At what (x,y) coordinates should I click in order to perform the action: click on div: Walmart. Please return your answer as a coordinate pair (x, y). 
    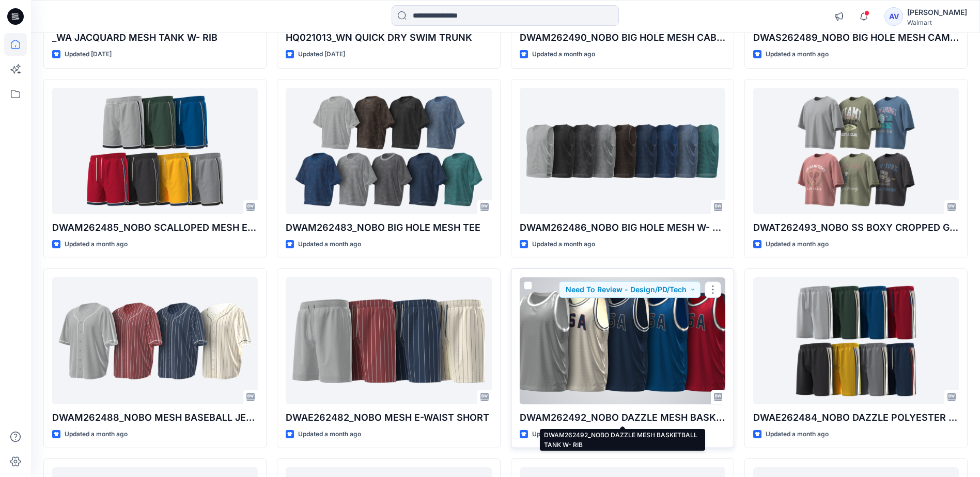
    Looking at the image, I should click on (937, 22).